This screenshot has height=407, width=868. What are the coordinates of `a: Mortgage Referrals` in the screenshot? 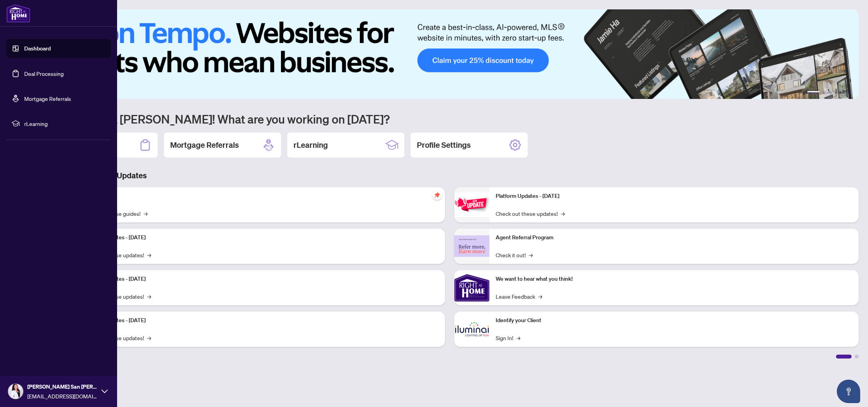 It's located at (48, 98).